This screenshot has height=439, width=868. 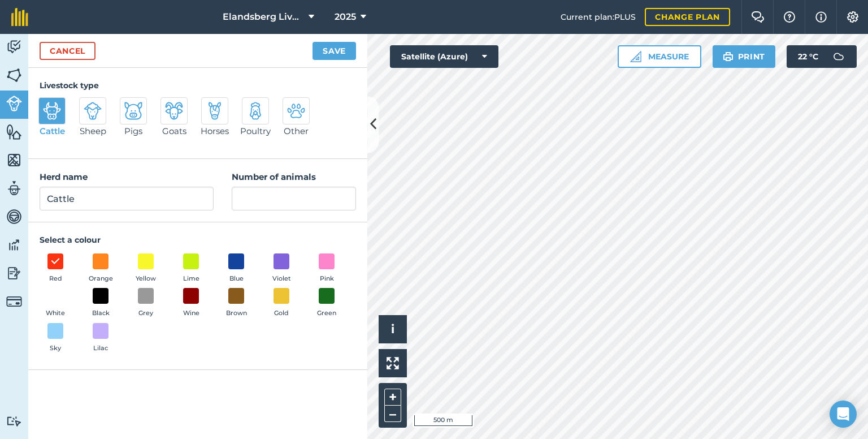 What do you see at coordinates (281, 303) in the screenshot?
I see `button: Gold` at bounding box center [281, 303].